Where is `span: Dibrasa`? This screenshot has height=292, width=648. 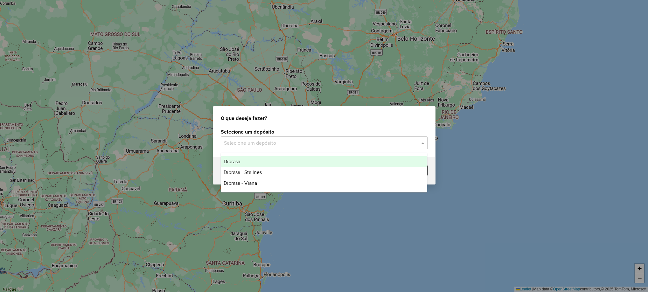 span: Dibrasa is located at coordinates (232, 161).